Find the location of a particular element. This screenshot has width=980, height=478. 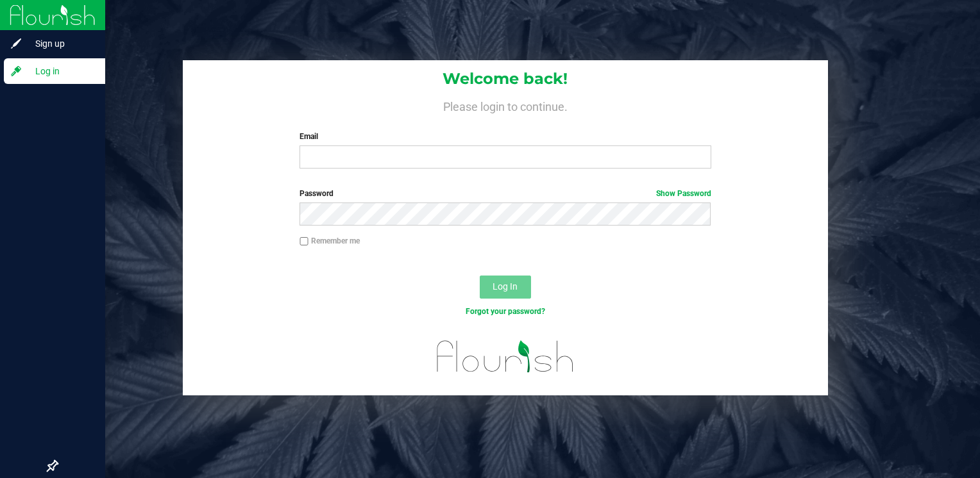

input: Remember me is located at coordinates (304, 241).